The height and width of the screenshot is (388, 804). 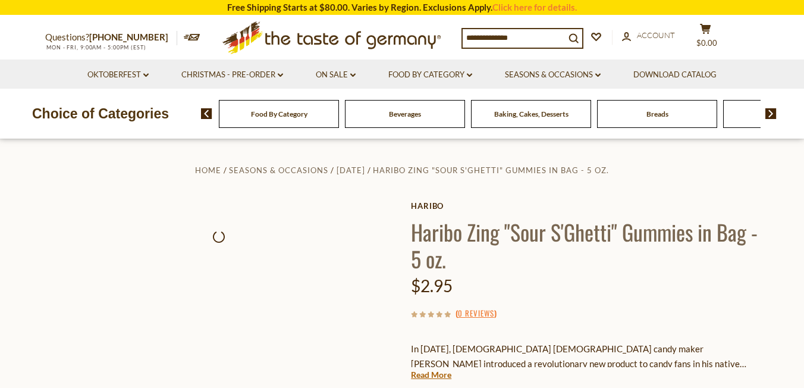 What do you see at coordinates (232, 75) in the screenshot?
I see `a: Christmas - PRE-ORDER` at bounding box center [232, 75].